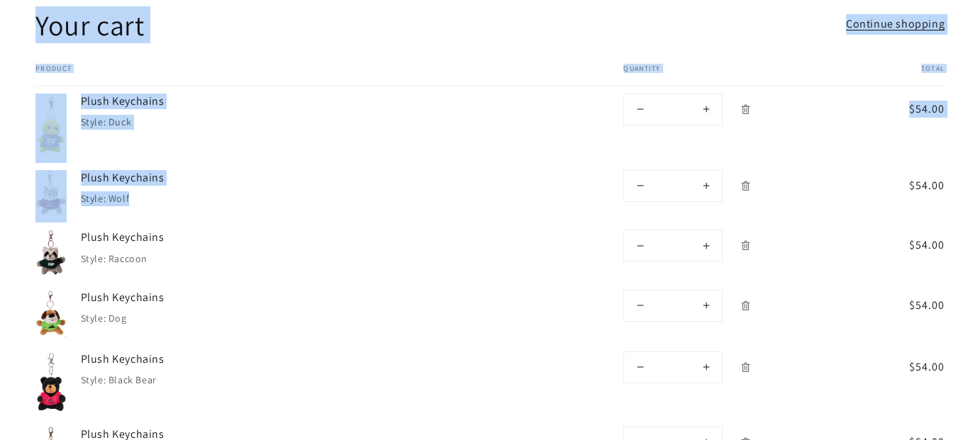 The image size is (980, 440). What do you see at coordinates (745, 305) in the screenshot?
I see `a: Remove Plush Keychains - Dog` at bounding box center [745, 305].